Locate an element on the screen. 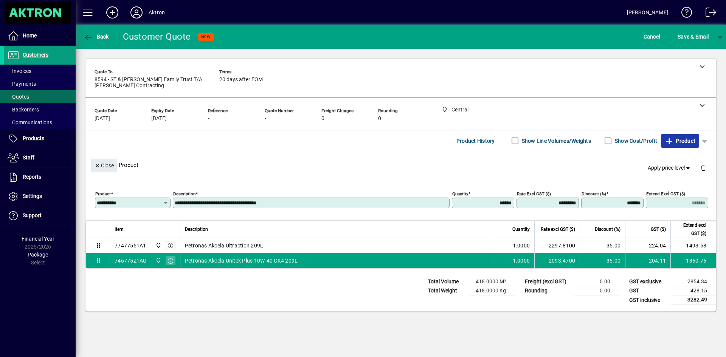 This screenshot has height=357, width=726. span: Backorders is located at coordinates (23, 110).